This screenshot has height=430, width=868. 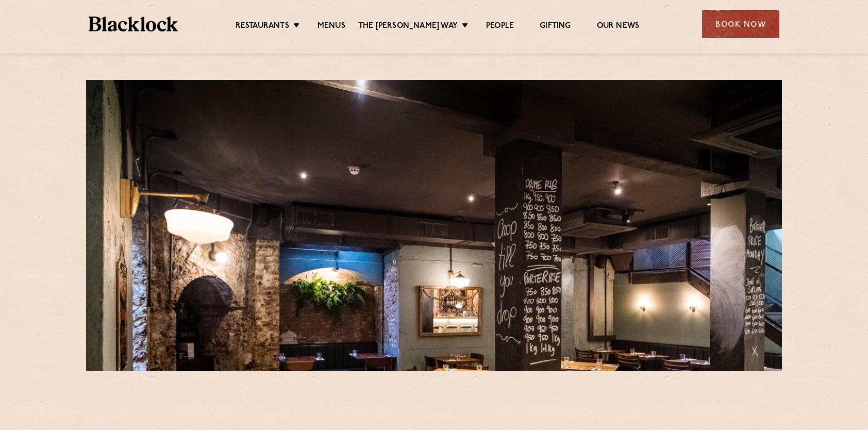 What do you see at coordinates (133, 24) in the screenshot?
I see `img: BL_Textured_Logo-footer-cropped.svg` at bounding box center [133, 24].